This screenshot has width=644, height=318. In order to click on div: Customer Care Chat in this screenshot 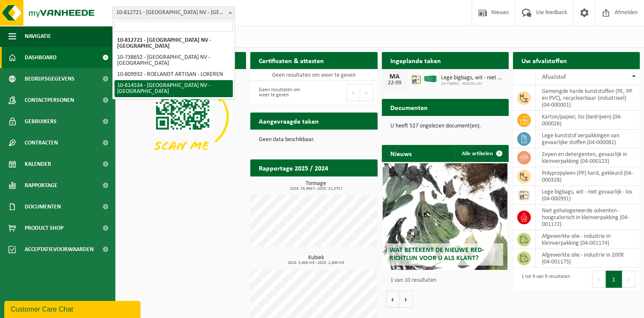, I will do `click(68, 10)`.